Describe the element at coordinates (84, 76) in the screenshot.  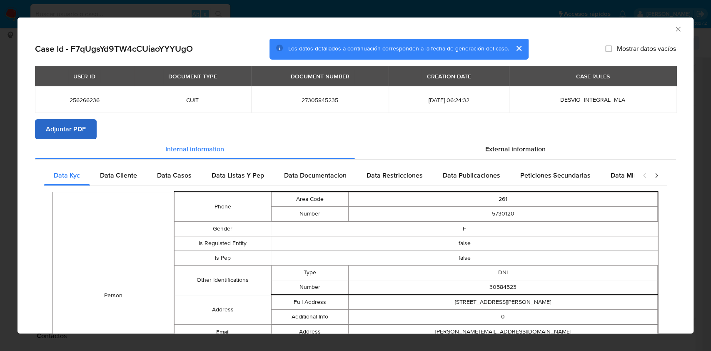
I see `div: USER ID` at that location.